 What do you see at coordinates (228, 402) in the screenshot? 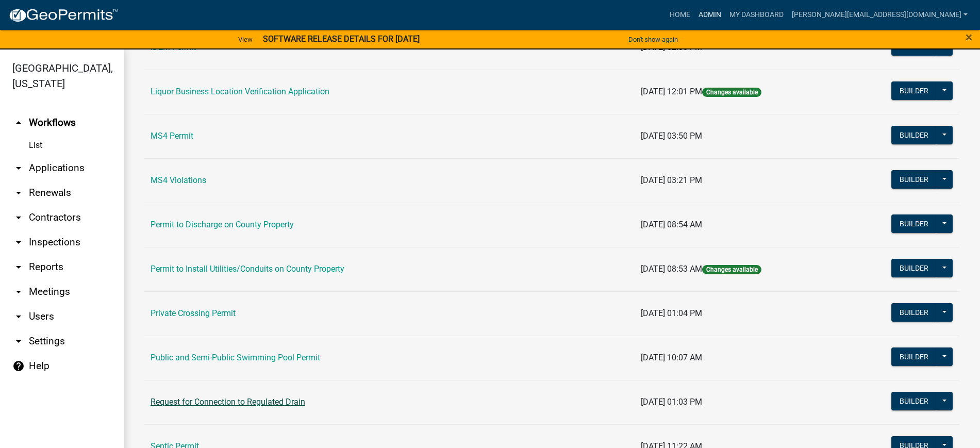
I see `a: Request for Connection to Regulated Drain` at bounding box center [228, 402].